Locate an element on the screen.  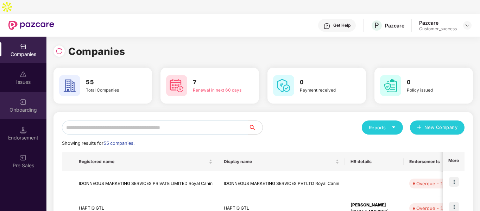
div: Policy issued is located at coordinates (431, 90).